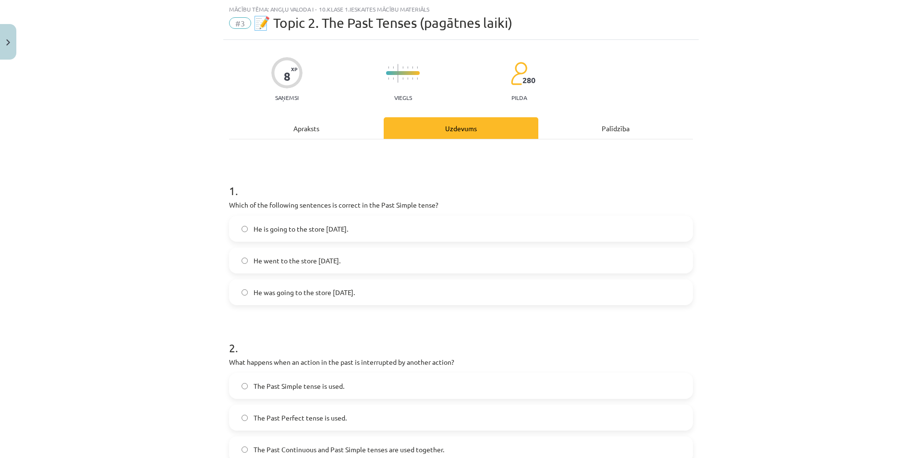 The width and height of the screenshot is (922, 458). What do you see at coordinates (294, 69) in the screenshot?
I see `span: XP` at bounding box center [294, 69].